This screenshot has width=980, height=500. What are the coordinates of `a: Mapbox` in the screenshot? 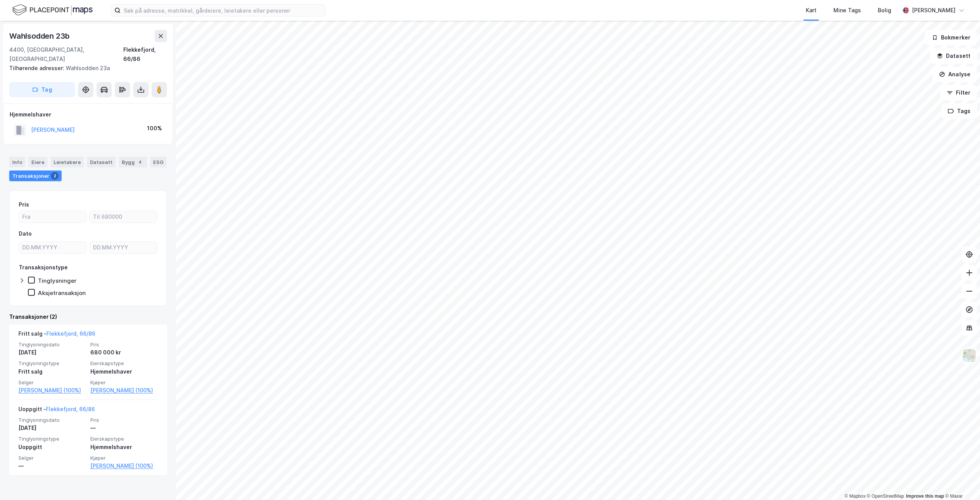 It's located at (855, 496).